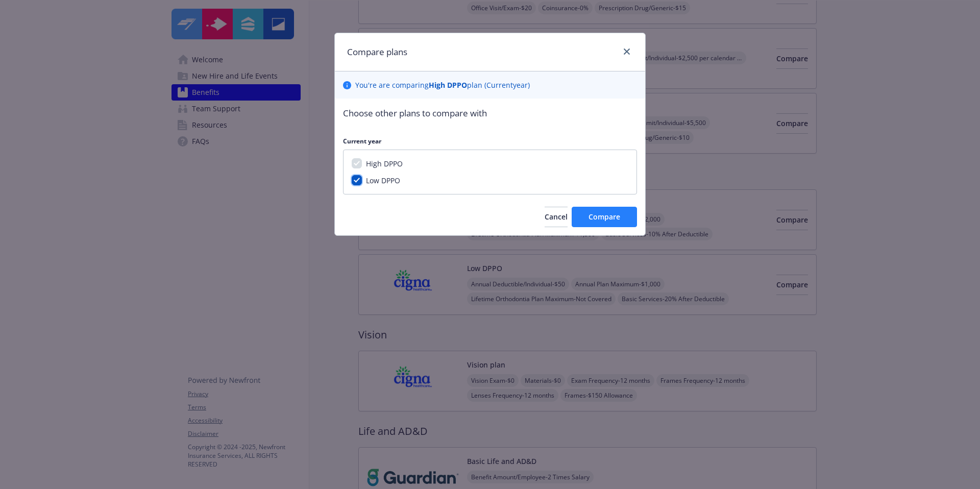 The image size is (980, 489). What do you see at coordinates (556, 217) in the screenshot?
I see `button: Cancel` at bounding box center [556, 217].